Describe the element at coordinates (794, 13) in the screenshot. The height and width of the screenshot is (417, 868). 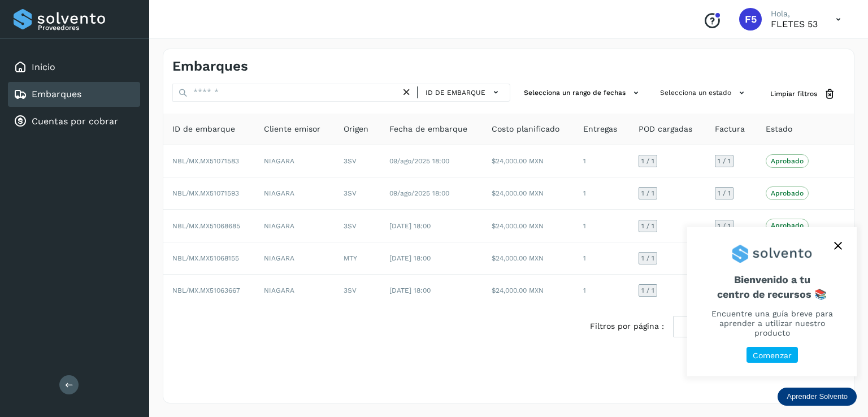
I see `p: Hola,` at that location.